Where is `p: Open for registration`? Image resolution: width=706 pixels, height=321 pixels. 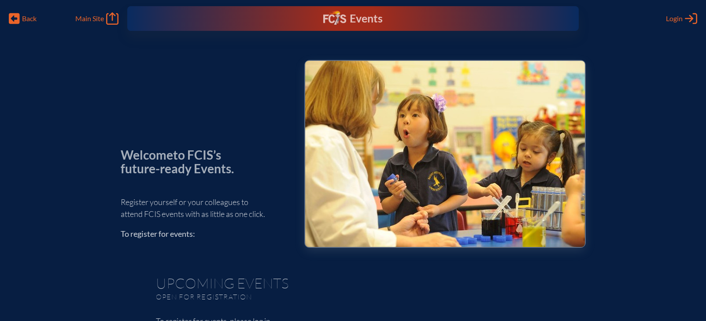 p: Open for registration is located at coordinates (272, 296).